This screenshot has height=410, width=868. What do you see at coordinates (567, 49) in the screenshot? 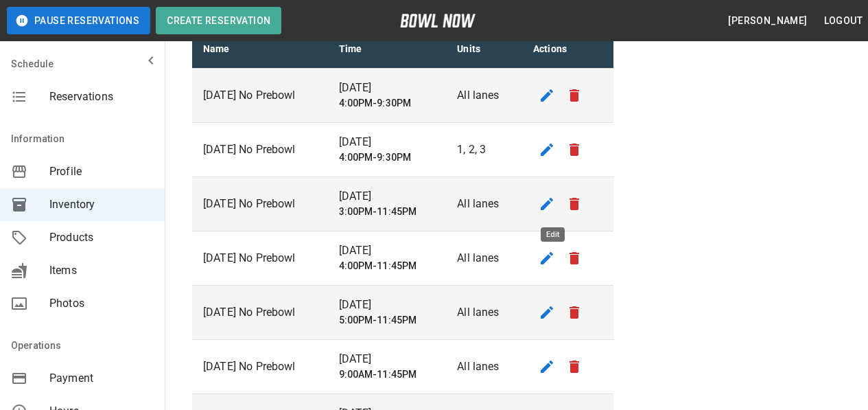
I see `th: Actions` at bounding box center [567, 49].